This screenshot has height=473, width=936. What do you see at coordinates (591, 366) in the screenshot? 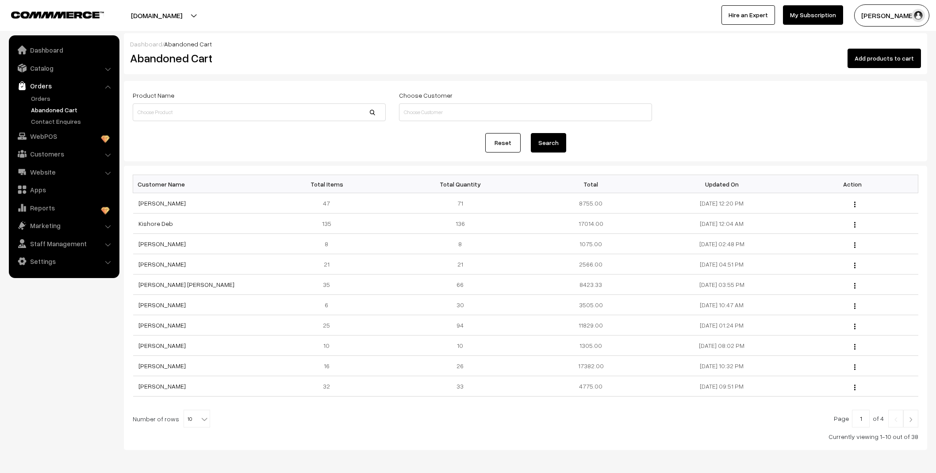
I see `td: 17382.00` at bounding box center [591, 366].